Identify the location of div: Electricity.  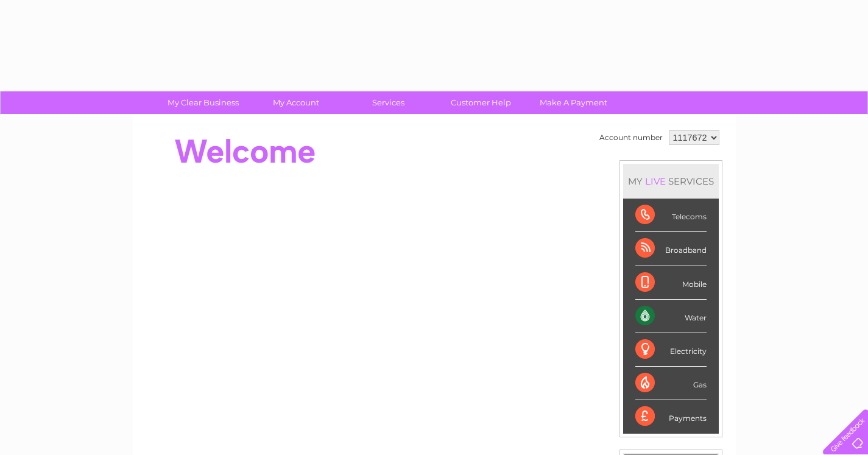
(671, 349).